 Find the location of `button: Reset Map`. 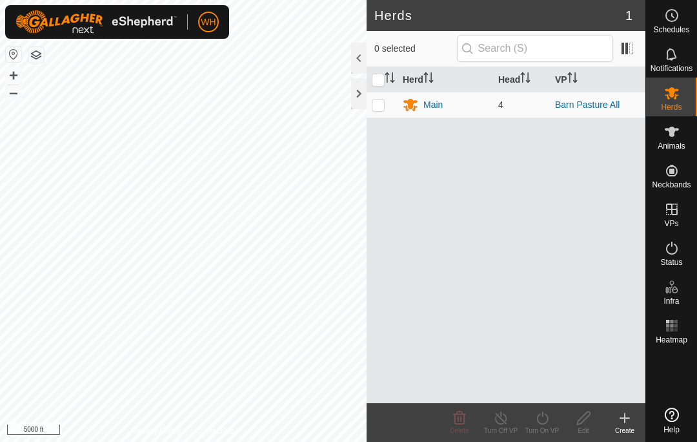

button: Reset Map is located at coordinates (14, 54).